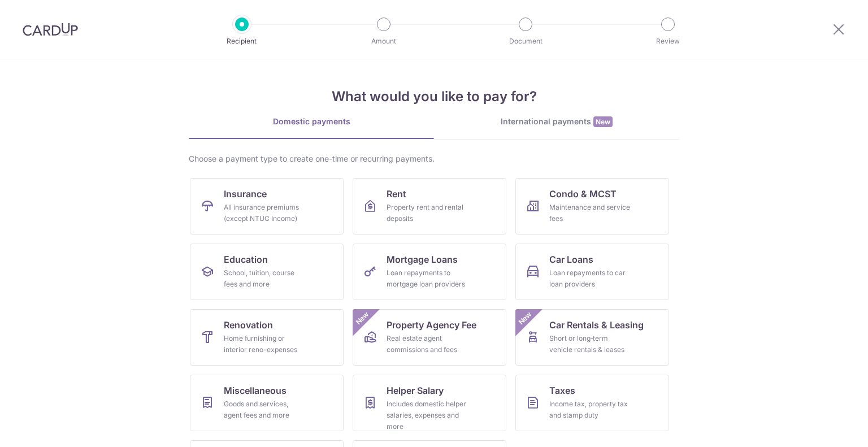 The height and width of the screenshot is (447, 868). I want to click on a: TaxesIncome tax, property tax and stamp duty, so click(593, 403).